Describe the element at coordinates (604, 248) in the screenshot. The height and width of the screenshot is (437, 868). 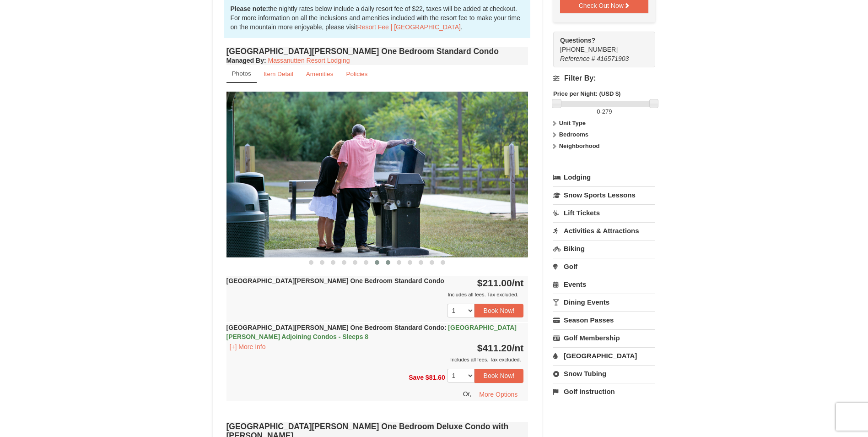
I see `a: Biking` at that location.